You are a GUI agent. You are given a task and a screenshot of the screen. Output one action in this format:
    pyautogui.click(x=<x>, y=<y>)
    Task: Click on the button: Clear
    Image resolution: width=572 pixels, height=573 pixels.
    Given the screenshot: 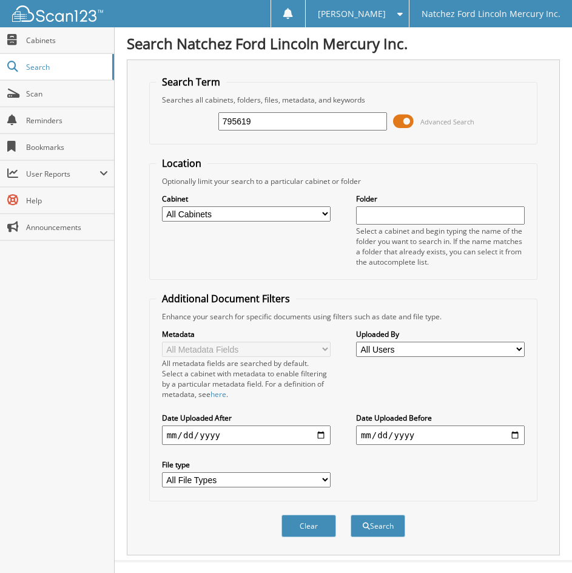 What is the action you would take?
    pyautogui.click(x=309, y=526)
    